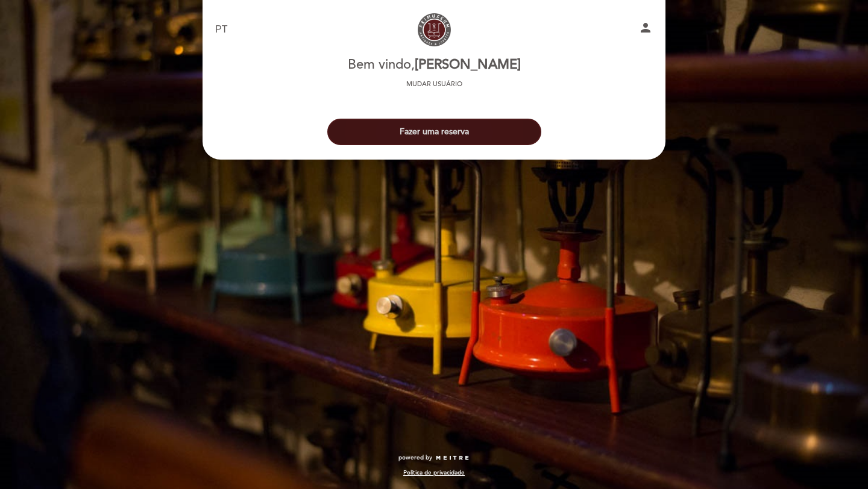  I want to click on a: Primuseum, so click(434, 30).